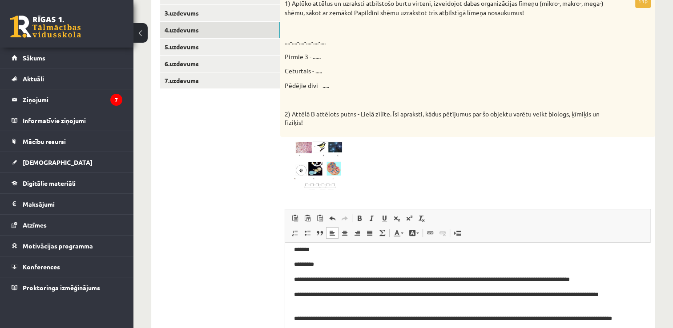 This screenshot has height=328, width=673. Describe the element at coordinates (72, 100) in the screenshot. I see `legend: Ziņojumi` at that location.